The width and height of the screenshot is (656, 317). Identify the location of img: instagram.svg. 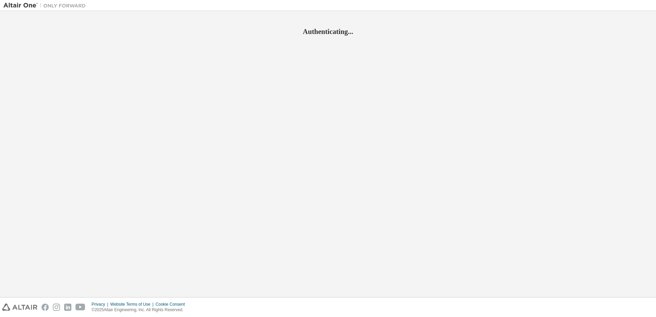
(56, 307).